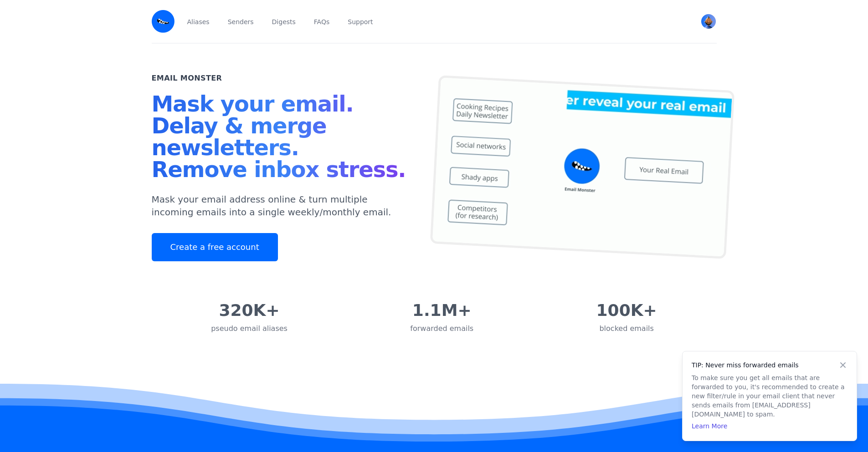 Image resolution: width=868 pixels, height=452 pixels. I want to click on h2: Email Monster, so click(187, 78).